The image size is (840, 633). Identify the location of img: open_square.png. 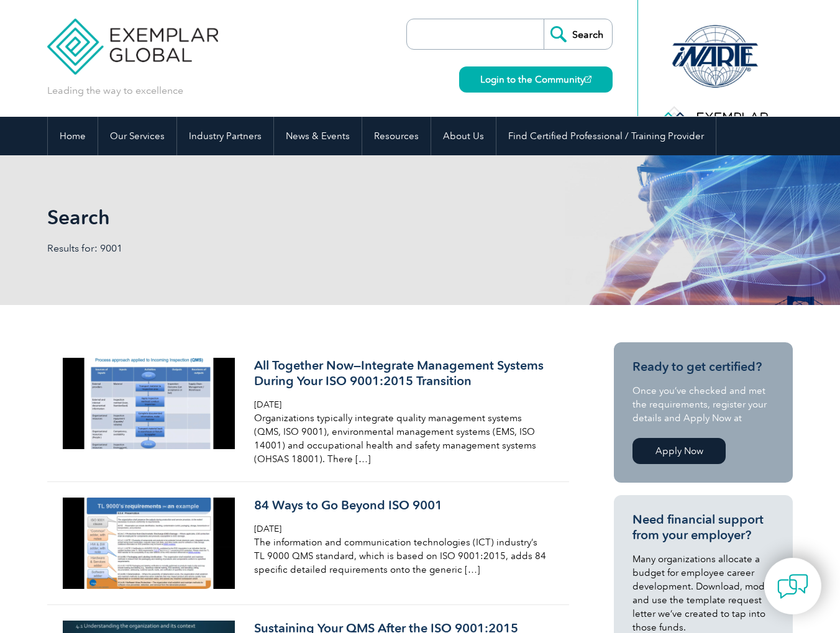
(588, 79).